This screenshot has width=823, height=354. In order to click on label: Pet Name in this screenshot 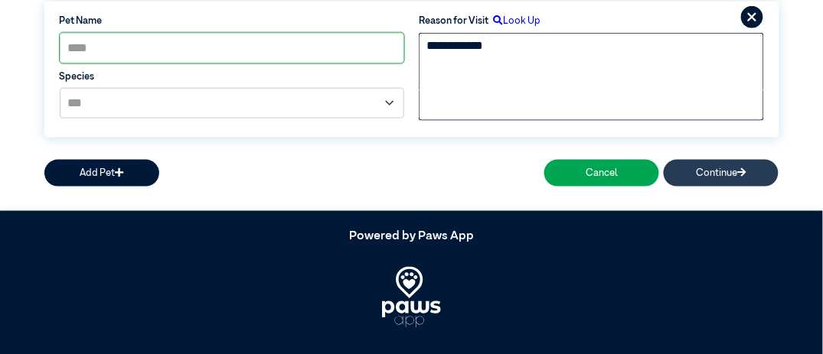, I will do `click(232, 21)`.